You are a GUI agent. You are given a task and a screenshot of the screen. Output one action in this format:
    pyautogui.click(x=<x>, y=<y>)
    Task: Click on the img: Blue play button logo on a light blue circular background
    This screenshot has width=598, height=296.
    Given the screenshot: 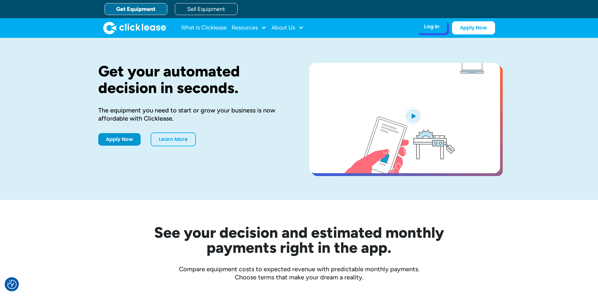 What is the action you would take?
    pyautogui.click(x=413, y=116)
    